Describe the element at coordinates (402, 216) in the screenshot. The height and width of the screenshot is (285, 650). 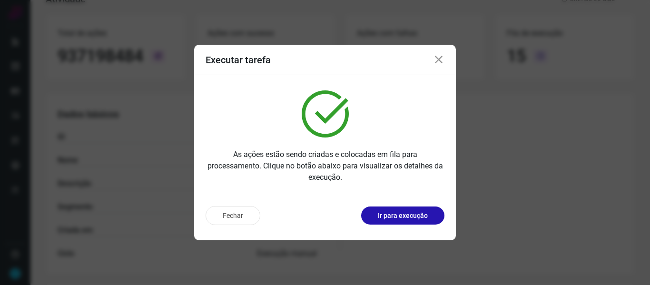
I see `p: Ir para execução` at that location.